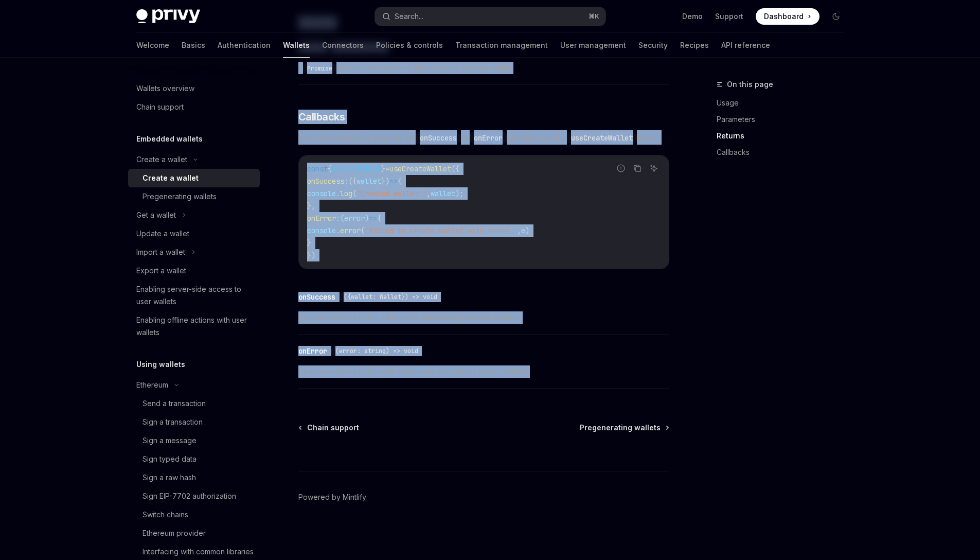 Image resolution: width=980 pixels, height=560 pixels. I want to click on div: Sign typed data, so click(169, 459).